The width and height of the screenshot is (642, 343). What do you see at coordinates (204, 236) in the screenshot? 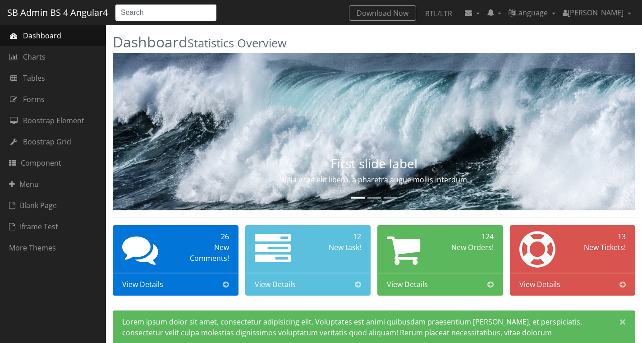
I see `div: 26` at bounding box center [204, 236].